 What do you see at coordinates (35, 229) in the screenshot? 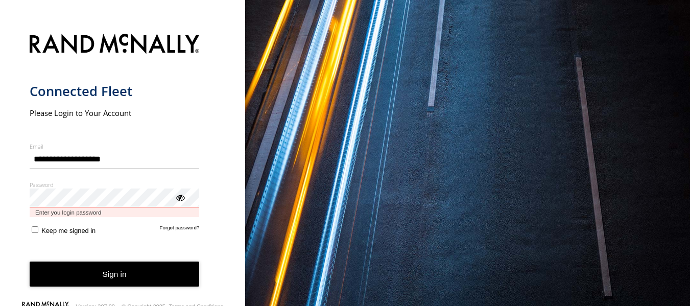
I see `input: Keep me signed in` at bounding box center [35, 229].